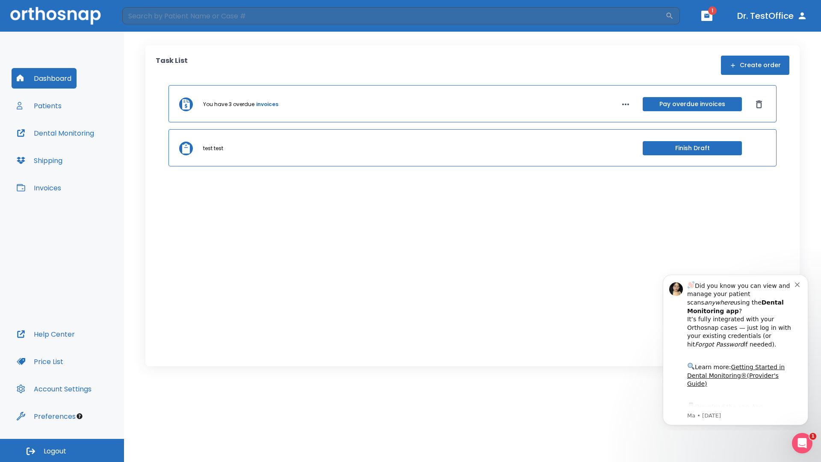  Describe the element at coordinates (75, 144) in the screenshot. I see `a: App Store` at that location.